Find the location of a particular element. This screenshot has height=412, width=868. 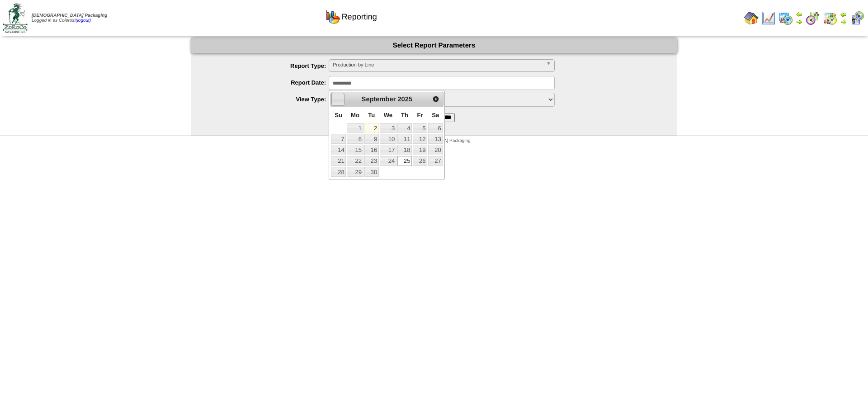

span: Friday is located at coordinates (420, 115).